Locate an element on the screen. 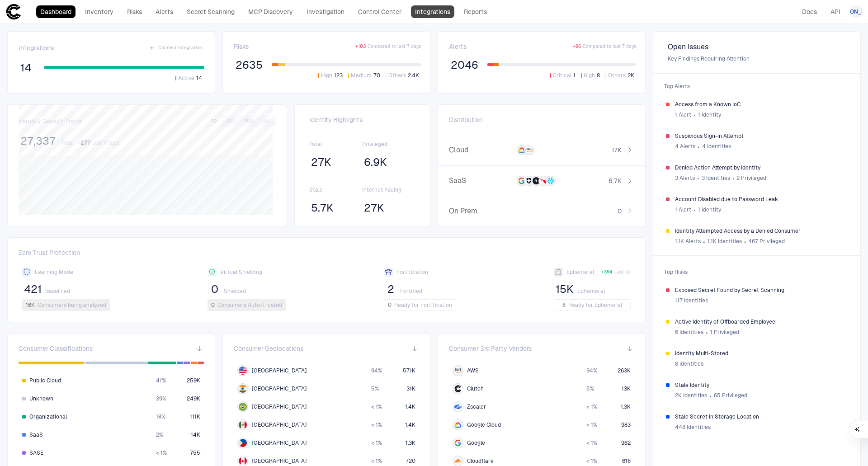 The height and width of the screenshot is (466, 868). a: Dashboard is located at coordinates (55, 12).